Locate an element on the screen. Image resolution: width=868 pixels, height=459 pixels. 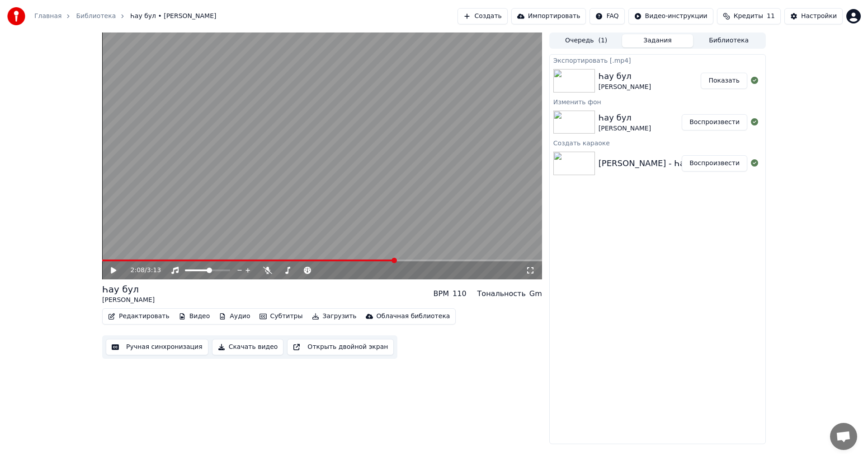
div: Изменить фон is located at coordinates (657, 101).